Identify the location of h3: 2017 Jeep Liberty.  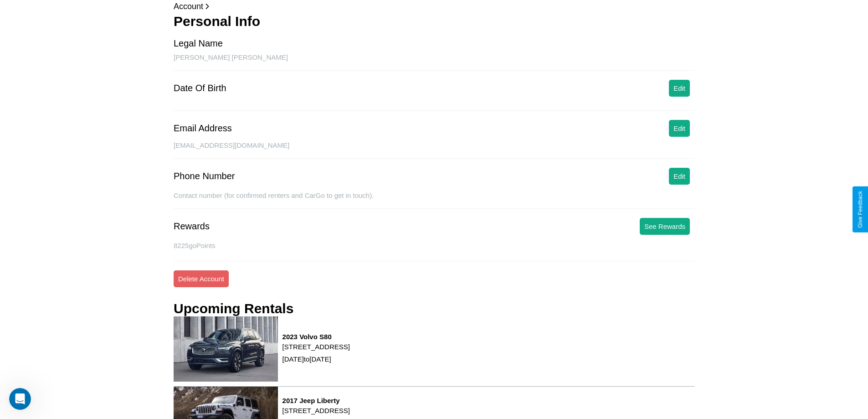
(316, 401).